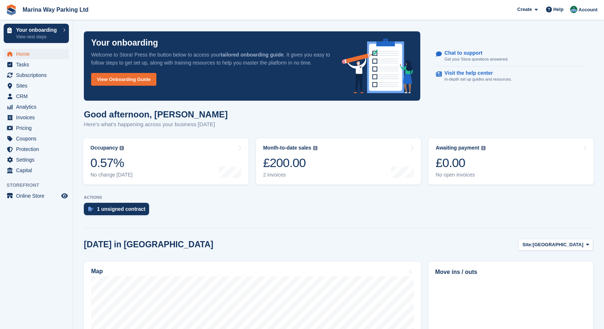 Image resolution: width=604 pixels, height=329 pixels. Describe the element at coordinates (457, 148) in the screenshot. I see `div: Awaiting payment` at that location.